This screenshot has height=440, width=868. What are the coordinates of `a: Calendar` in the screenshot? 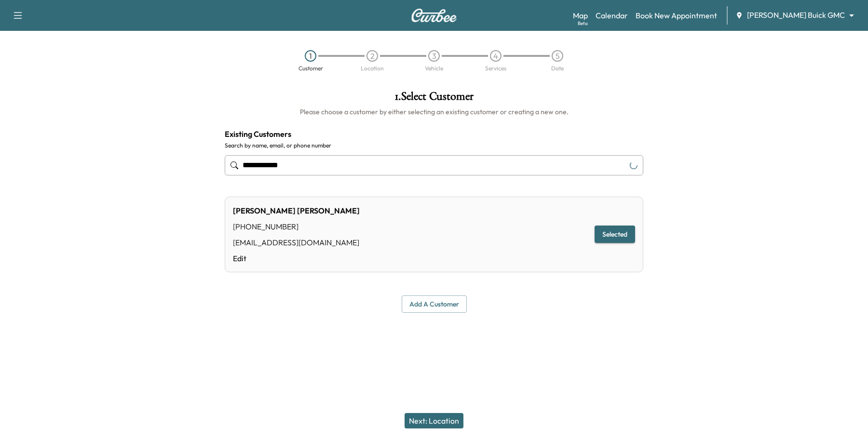 It's located at (612, 16).